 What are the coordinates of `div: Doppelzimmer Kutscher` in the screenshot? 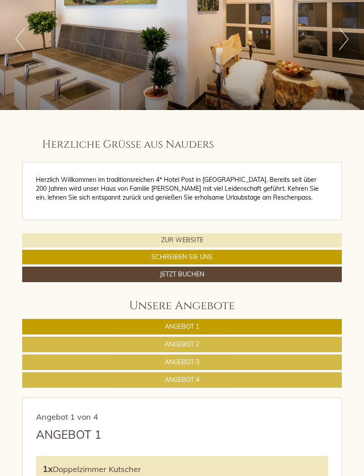 It's located at (182, 469).